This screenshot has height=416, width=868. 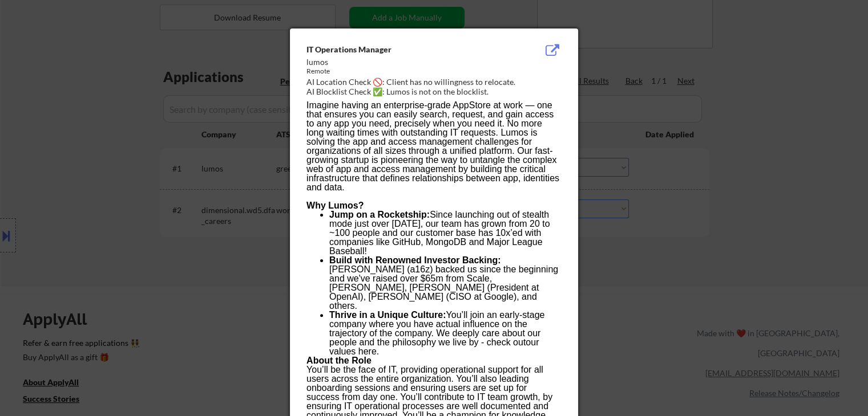 I want to click on strong: About the Role, so click(x=339, y=360).